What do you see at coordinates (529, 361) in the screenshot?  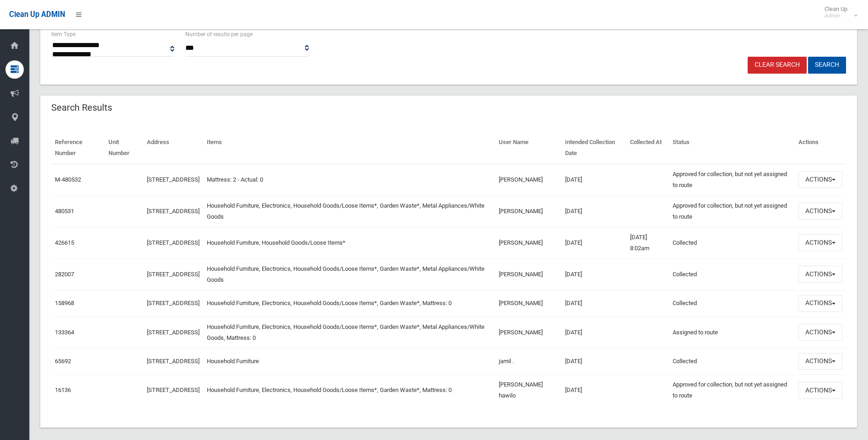 I see `td: jamil .` at bounding box center [529, 361].